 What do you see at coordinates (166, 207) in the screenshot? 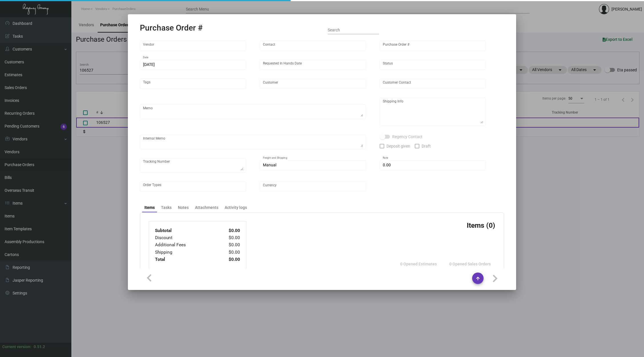
I see `div: Tasks` at bounding box center [166, 207].